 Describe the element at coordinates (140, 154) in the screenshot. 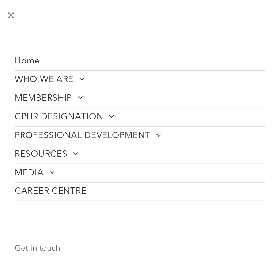

I see `a: RESOURCES` at that location.